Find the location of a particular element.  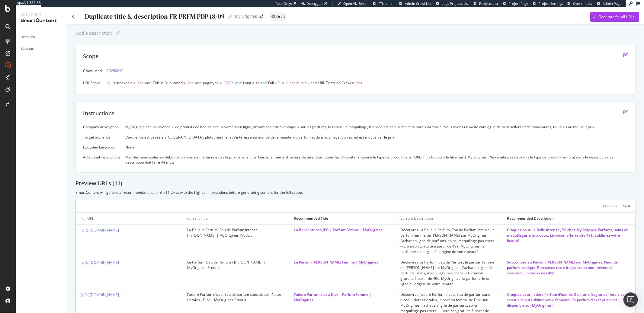

span: PDP/* is located at coordinates (229, 82).